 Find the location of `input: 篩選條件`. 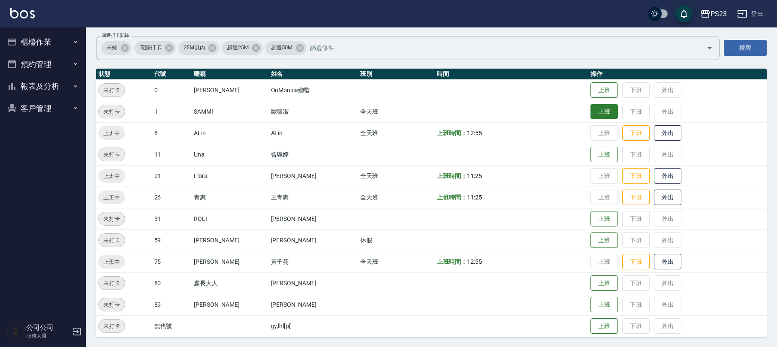

input: 篩選條件 is located at coordinates (499, 48).